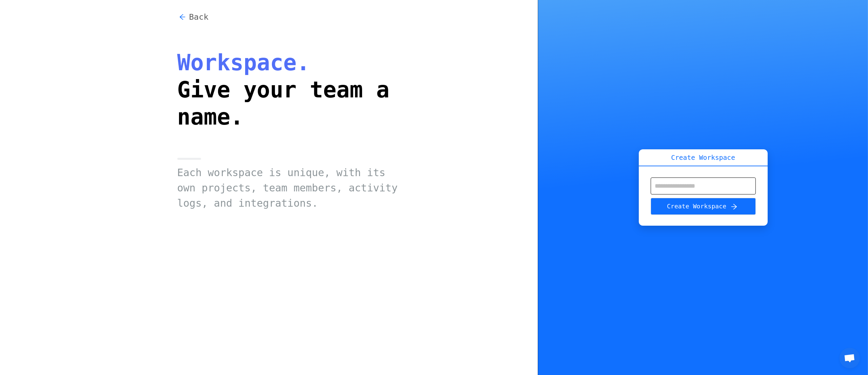 This screenshot has width=868, height=375. Describe the element at coordinates (201, 17) in the screenshot. I see `span: Back` at that location.